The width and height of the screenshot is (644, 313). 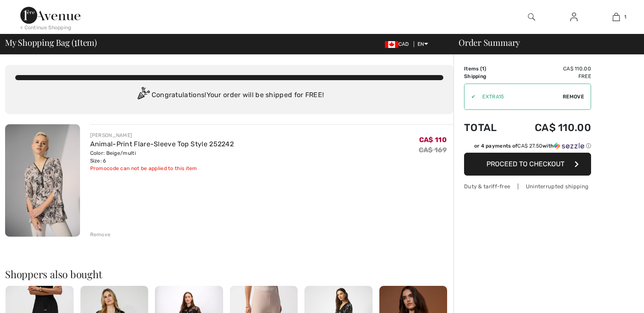 What do you see at coordinates (432, 150) in the screenshot?
I see `s: CA$ 169` at bounding box center [432, 150].